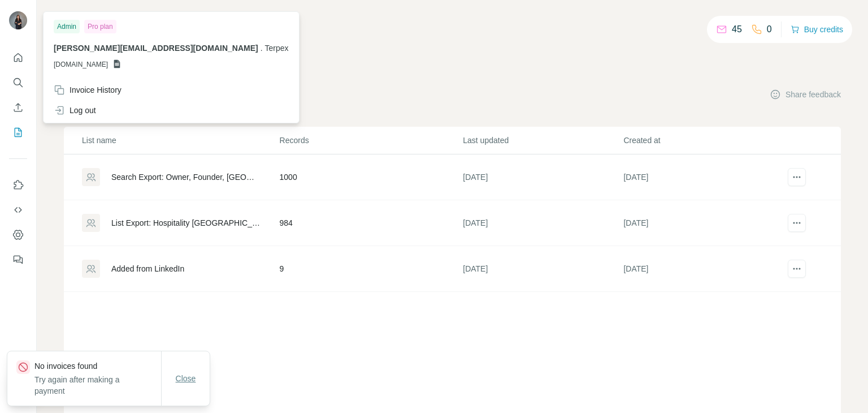 Image resolution: width=868 pixels, height=413 pixels. What do you see at coordinates (769, 29) in the screenshot?
I see `p: 0` at bounding box center [769, 29].